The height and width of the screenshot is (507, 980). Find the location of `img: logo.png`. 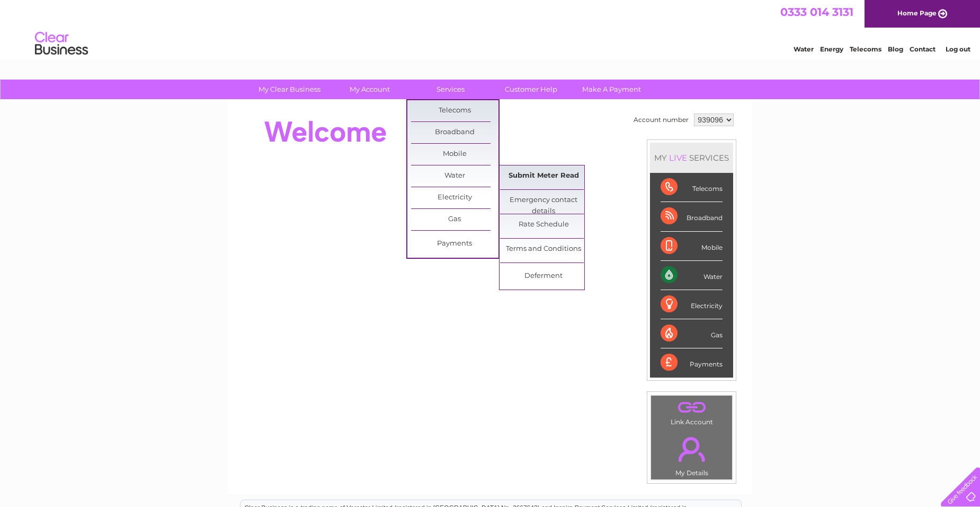

img: logo.png is located at coordinates (61, 43).